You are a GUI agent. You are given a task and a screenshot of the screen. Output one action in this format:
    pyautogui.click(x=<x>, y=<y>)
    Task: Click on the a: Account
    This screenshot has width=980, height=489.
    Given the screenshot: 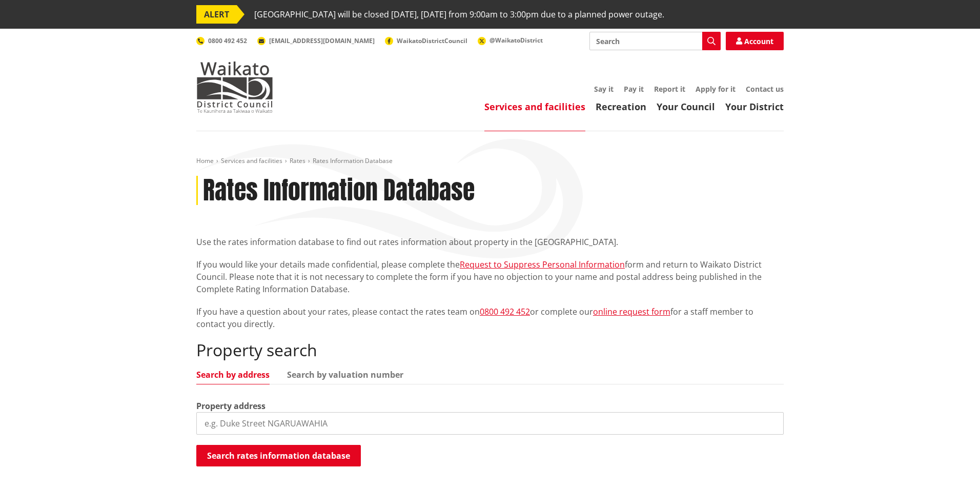 What is the action you would take?
    pyautogui.click(x=755, y=41)
    